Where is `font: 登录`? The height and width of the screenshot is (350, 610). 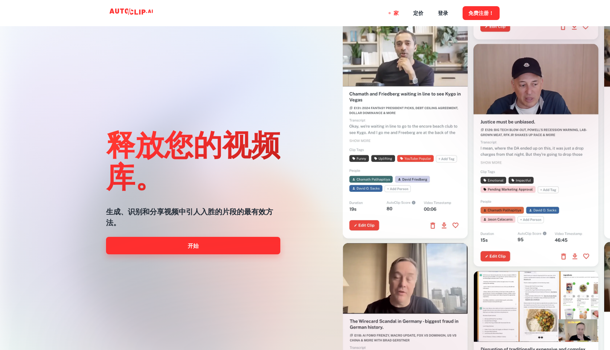 font: 登录 is located at coordinates (443, 13).